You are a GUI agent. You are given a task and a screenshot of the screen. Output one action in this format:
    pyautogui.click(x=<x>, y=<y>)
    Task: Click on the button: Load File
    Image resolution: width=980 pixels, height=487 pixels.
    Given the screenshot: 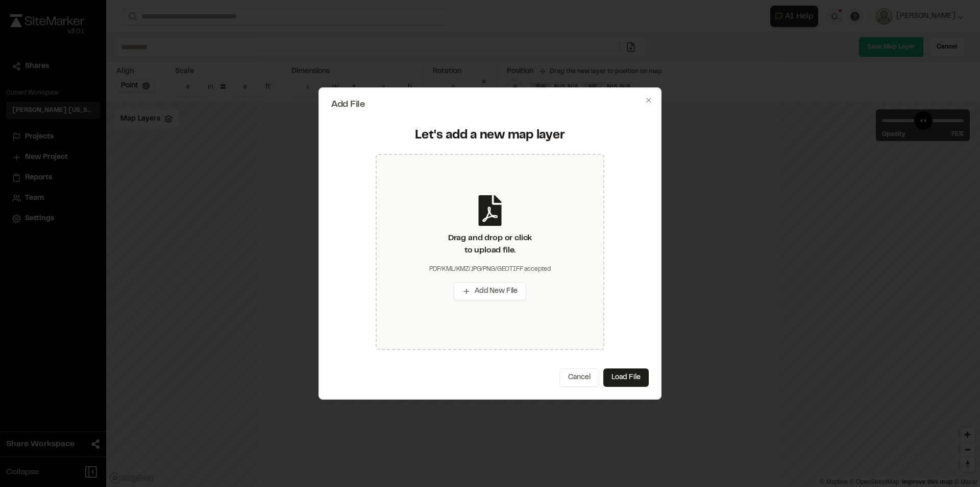 What is the action you would take?
    pyautogui.click(x=626, y=377)
    